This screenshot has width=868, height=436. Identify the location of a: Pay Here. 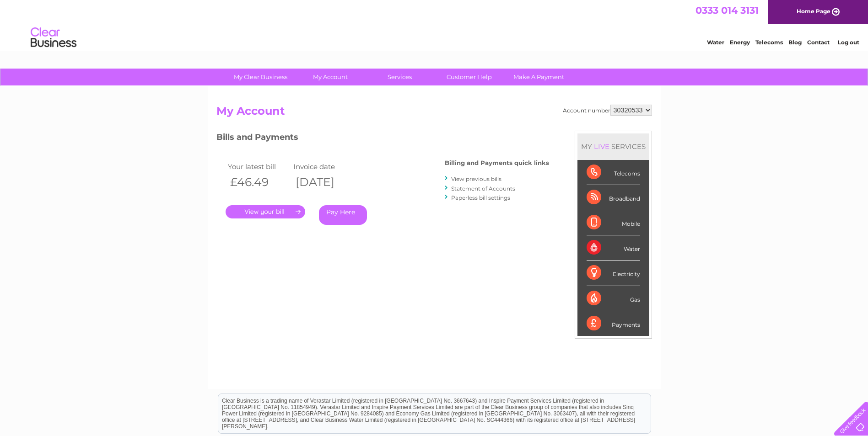
(343, 215).